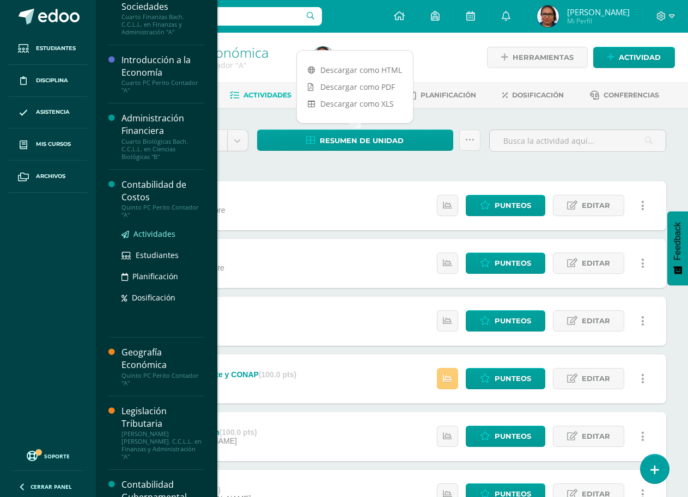 This screenshot has width=688, height=497. What do you see at coordinates (163, 367) in the screenshot?
I see `a: Geografía EconómicaQuinto PC Perito Contador "A"` at bounding box center [163, 367].